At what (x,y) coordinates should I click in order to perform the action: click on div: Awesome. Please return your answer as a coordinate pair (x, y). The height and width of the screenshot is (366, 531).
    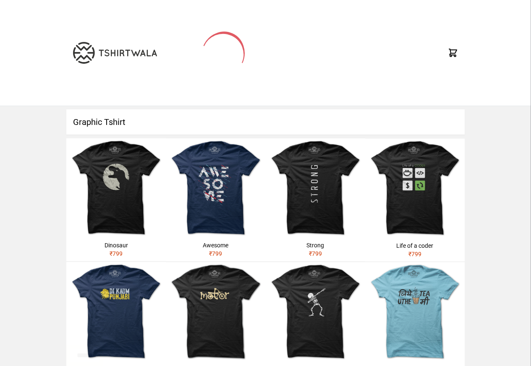
    Looking at the image, I should click on (215, 245).